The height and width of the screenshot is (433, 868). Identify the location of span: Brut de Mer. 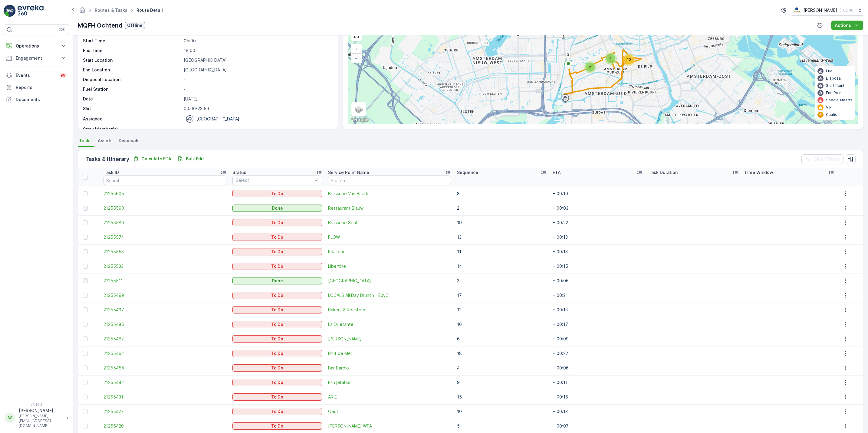
(390, 353).